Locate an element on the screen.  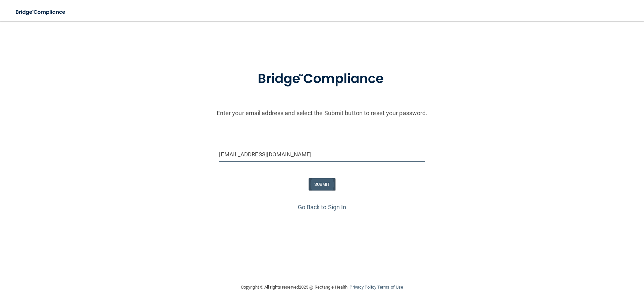
button: SUBMIT is located at coordinates (322, 184).